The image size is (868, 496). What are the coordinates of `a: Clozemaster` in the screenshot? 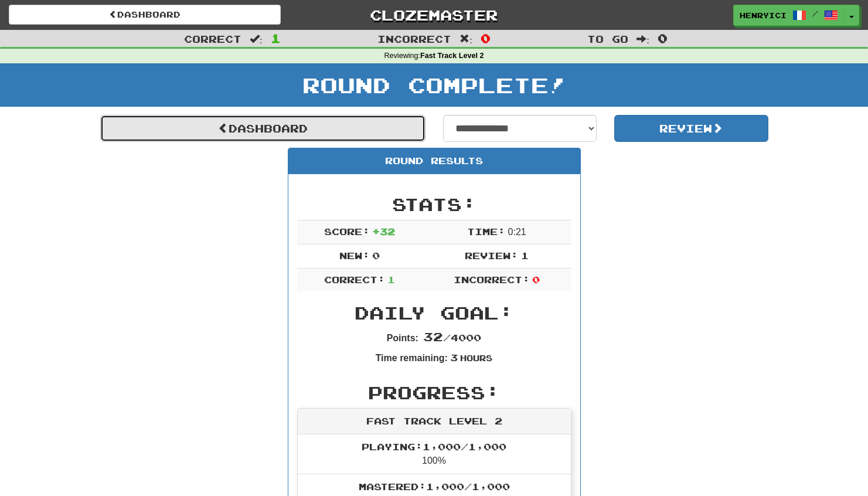 It's located at (434, 15).